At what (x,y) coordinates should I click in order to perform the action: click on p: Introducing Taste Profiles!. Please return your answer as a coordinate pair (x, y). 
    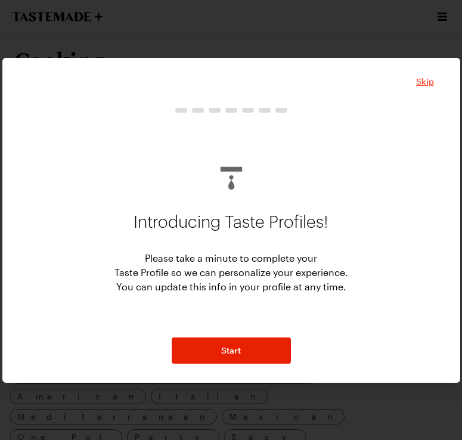
    Looking at the image, I should click on (231, 223).